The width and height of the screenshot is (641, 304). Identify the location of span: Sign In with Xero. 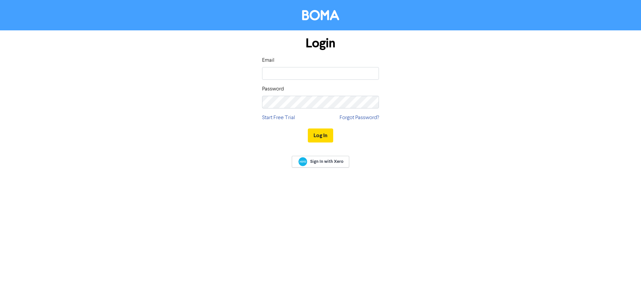
(327, 161).